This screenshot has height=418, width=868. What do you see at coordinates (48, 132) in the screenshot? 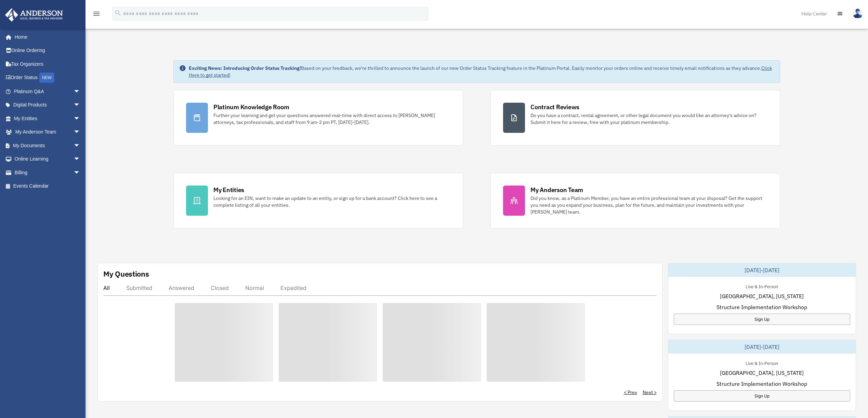
I see `a: My Anderson Teamarrow_drop_down` at bounding box center [48, 132].